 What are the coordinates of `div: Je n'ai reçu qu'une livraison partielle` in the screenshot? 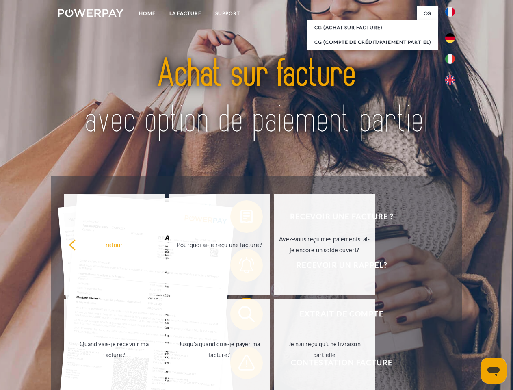 It's located at (324, 349).